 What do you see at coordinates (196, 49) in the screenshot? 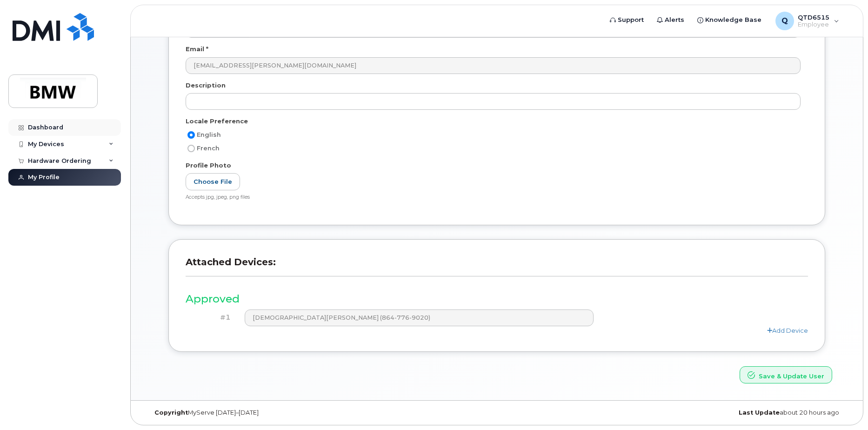
I see `label: Email *` at bounding box center [196, 49].